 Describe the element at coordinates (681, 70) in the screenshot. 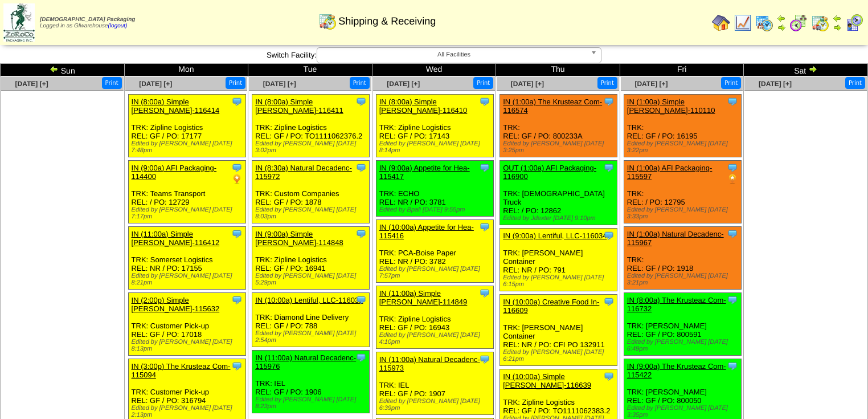

I see `td: Fri` at that location.